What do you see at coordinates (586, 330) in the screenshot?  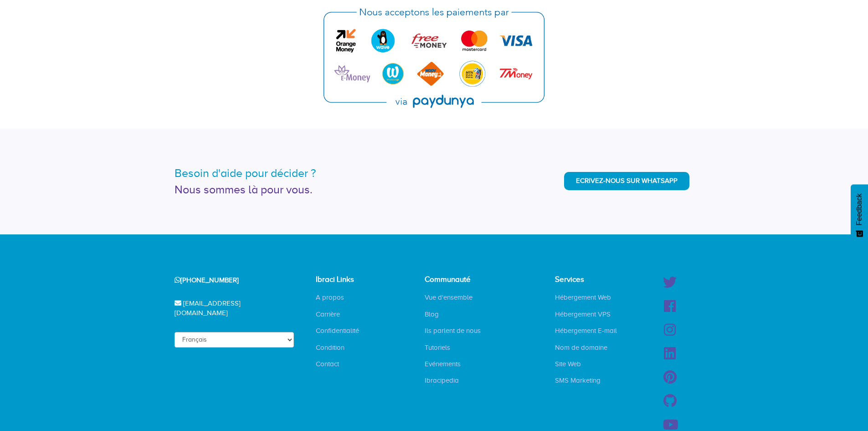 I see `a: Hébergement E-mail` at bounding box center [586, 330].